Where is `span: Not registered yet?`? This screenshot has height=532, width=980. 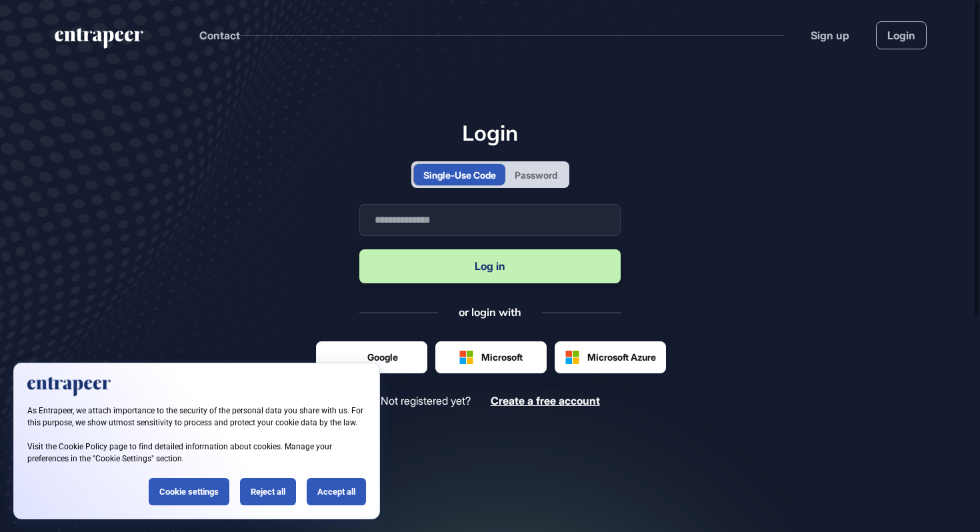 span: Not registered yet? is located at coordinates (426, 401).